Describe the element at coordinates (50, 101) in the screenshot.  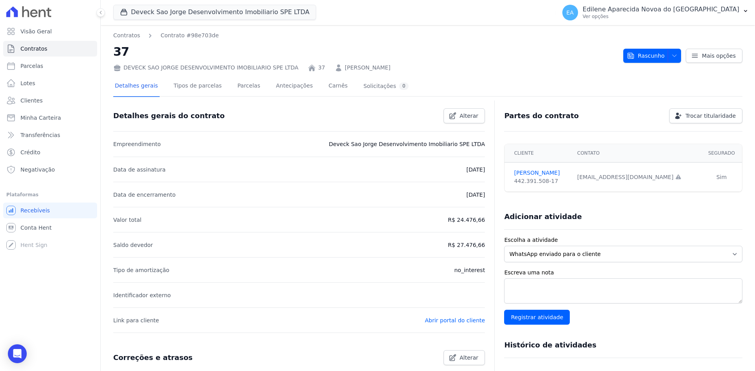
I see `a: Clientes` at that location.